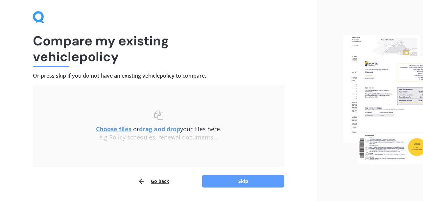 This screenshot has height=201, width=423. I want to click on button: Skip, so click(243, 181).